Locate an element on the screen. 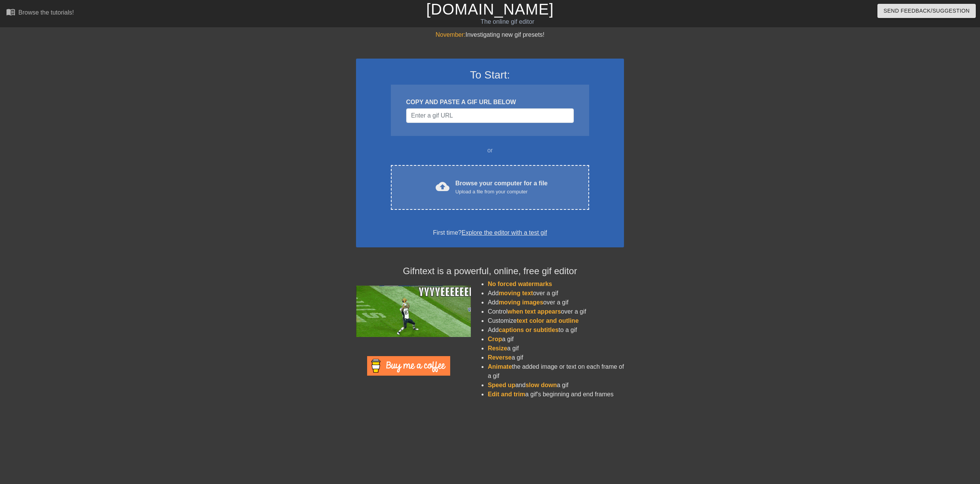  span: captions or subtitles is located at coordinates (529, 329).